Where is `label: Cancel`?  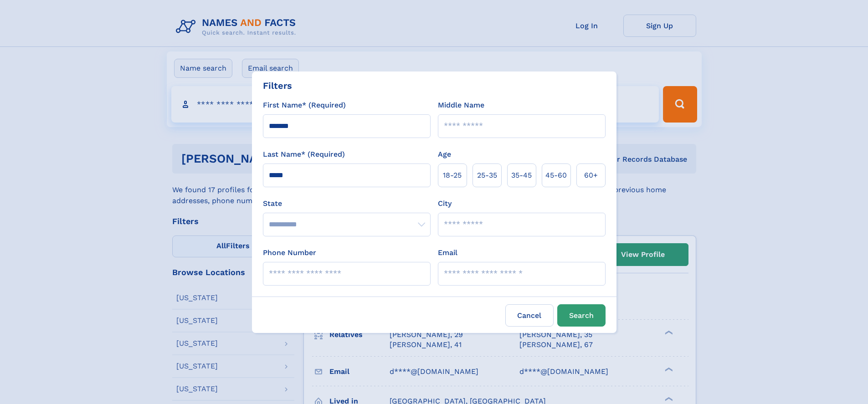
label: Cancel is located at coordinates (530, 315).